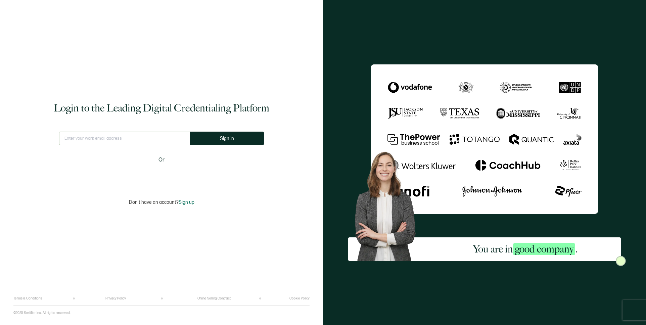 The height and width of the screenshot is (325, 646). I want to click on button: Sign In, so click(227, 138).